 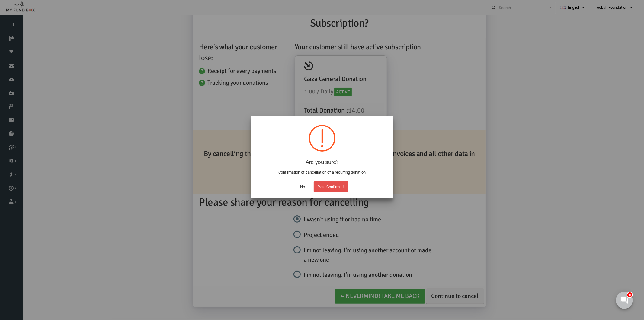 I want to click on p: Confirmation of cancellation of a recurring donation, so click(x=322, y=172).